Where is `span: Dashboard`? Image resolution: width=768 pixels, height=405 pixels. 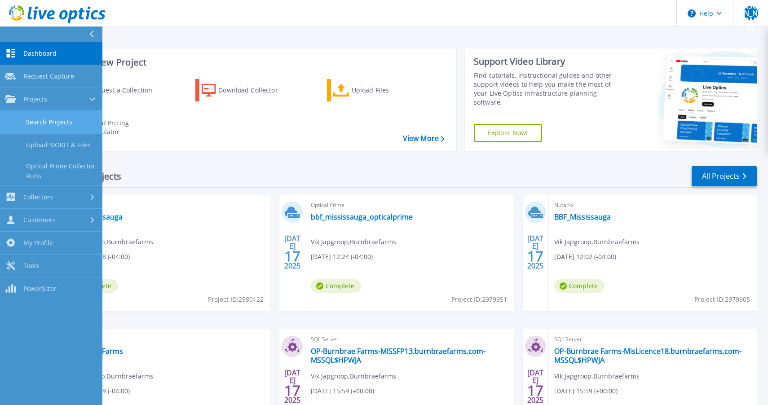 span: Dashboard is located at coordinates (40, 53).